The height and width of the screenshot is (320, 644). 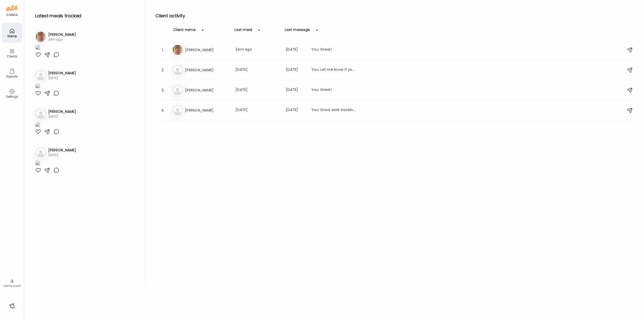 What do you see at coordinates (12, 15) in the screenshot?
I see `div: coach` at bounding box center [12, 15].